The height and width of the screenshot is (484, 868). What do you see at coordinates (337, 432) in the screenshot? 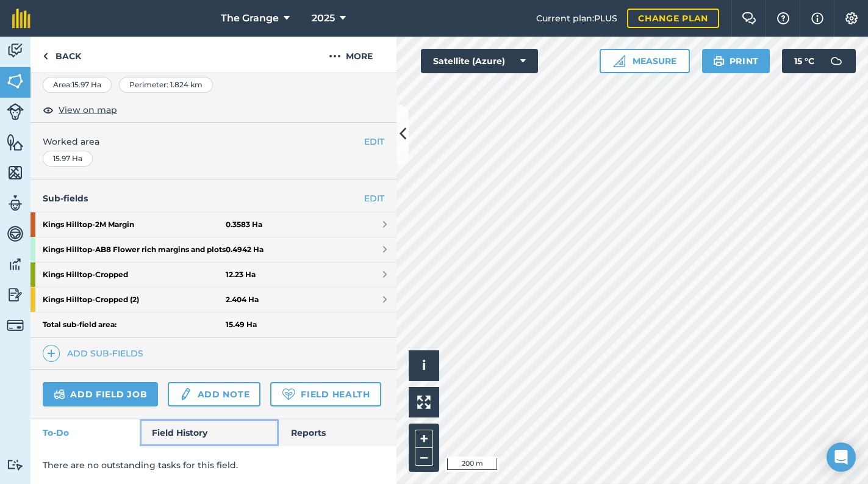
I see `a: Reports` at bounding box center [337, 432].